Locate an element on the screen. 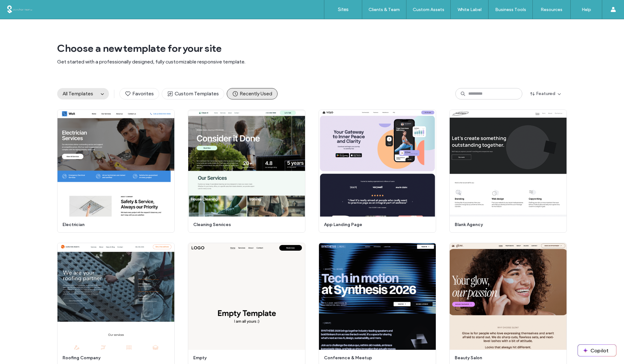 The width and height of the screenshot is (624, 364). span: empty is located at coordinates (245, 358).